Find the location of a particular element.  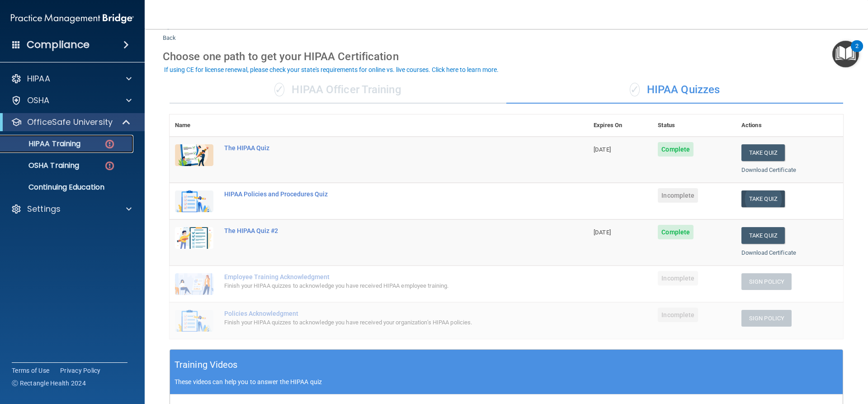

a: OfficeSafe University is located at coordinates (71, 122).